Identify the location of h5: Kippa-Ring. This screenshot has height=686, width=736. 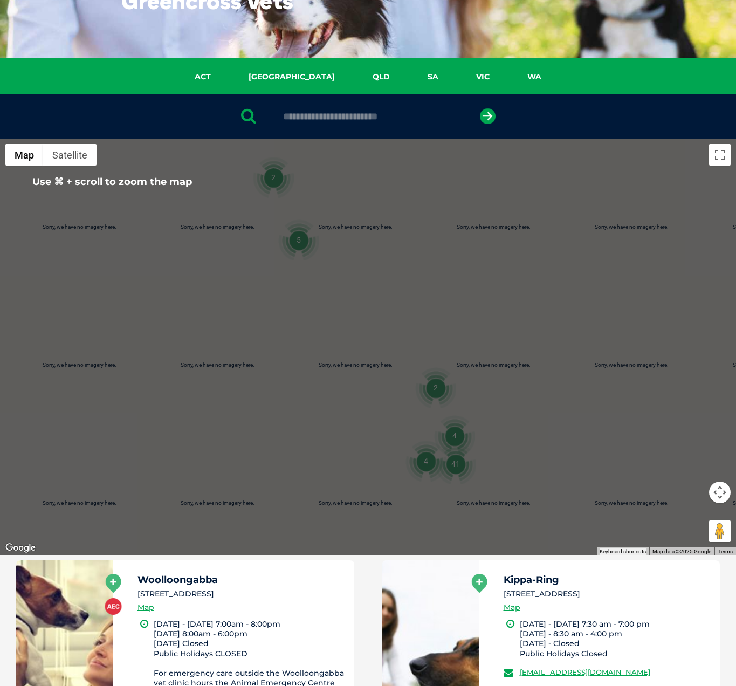
(607, 580).